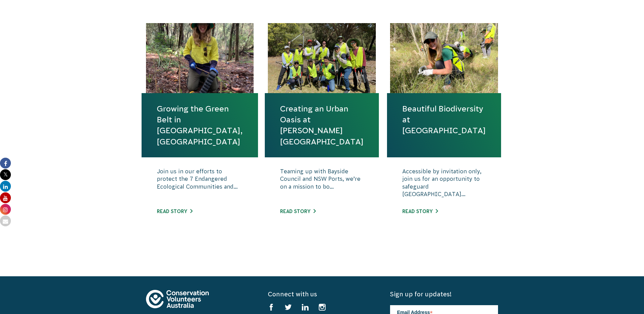  What do you see at coordinates (321, 294) in the screenshot?
I see `h5: Connect with us` at bounding box center [321, 294].